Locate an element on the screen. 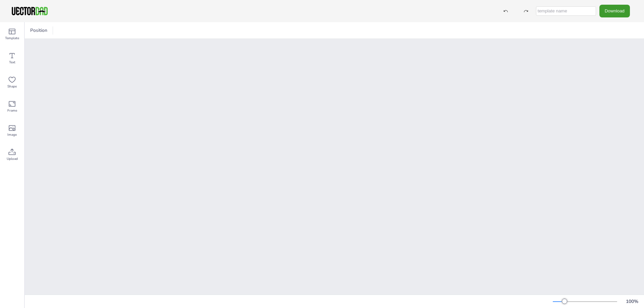  span: Text is located at coordinates (12, 62).